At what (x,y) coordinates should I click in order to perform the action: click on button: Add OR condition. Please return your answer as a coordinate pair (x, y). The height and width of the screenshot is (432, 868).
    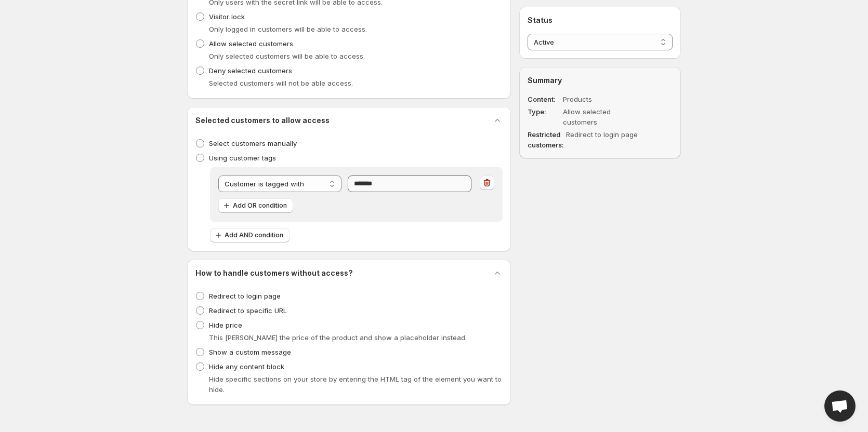
    Looking at the image, I should click on (256, 206).